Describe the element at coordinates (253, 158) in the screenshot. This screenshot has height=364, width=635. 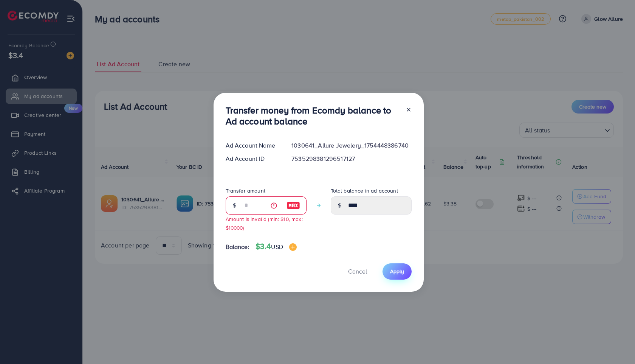
I see `div: Ad Account ID` at that location.